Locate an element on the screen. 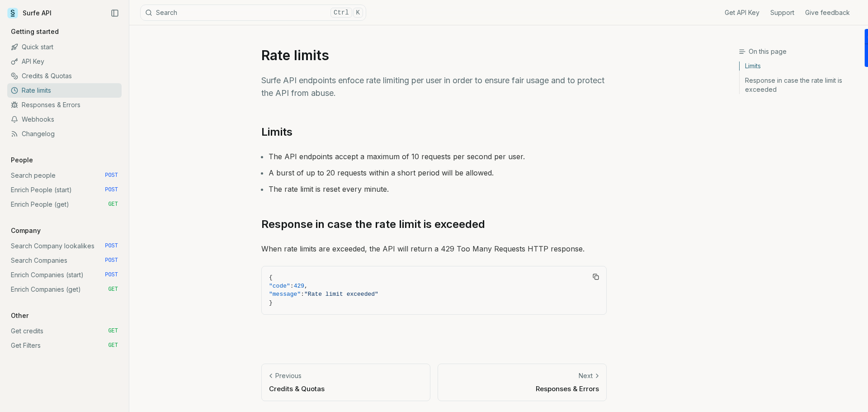  span: "code" is located at coordinates (279, 286).